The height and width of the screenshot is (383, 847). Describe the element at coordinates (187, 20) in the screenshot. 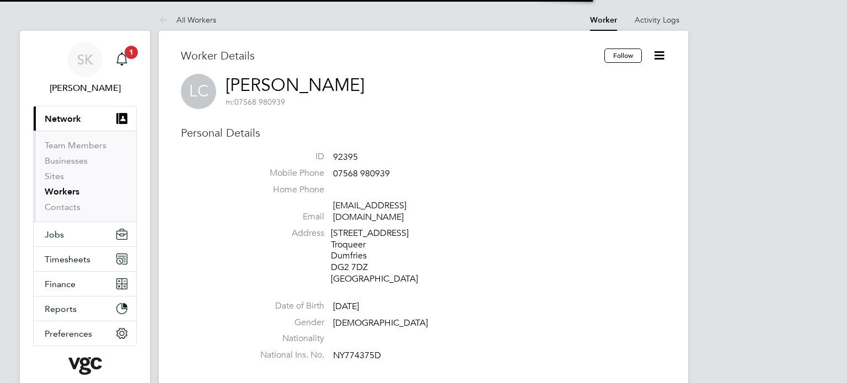

I see `a: All Workers` at that location.